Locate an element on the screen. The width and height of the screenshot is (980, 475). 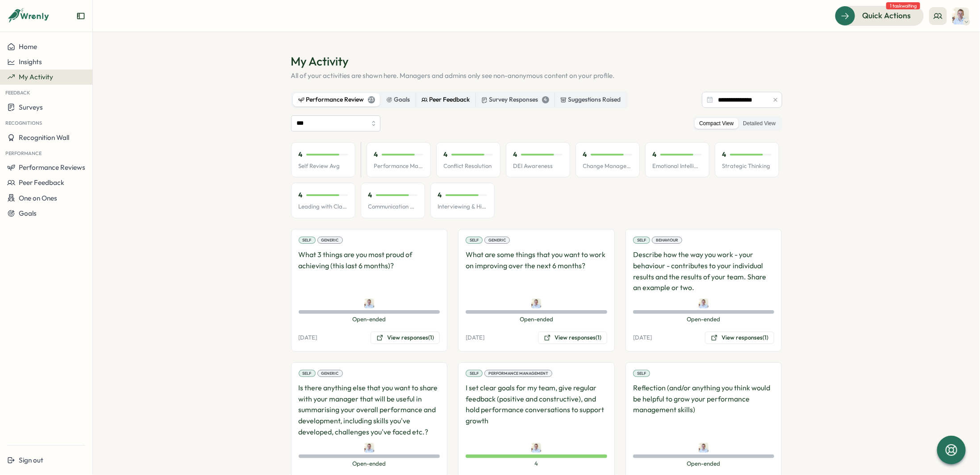
span: 4 is located at coordinates (536, 464).